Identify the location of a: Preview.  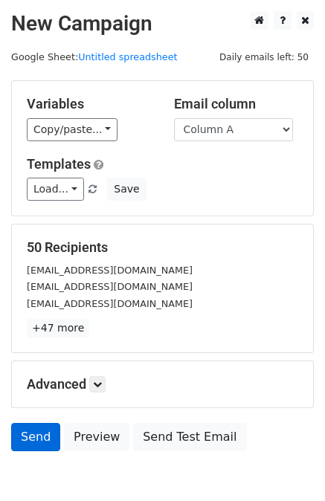
(97, 437).